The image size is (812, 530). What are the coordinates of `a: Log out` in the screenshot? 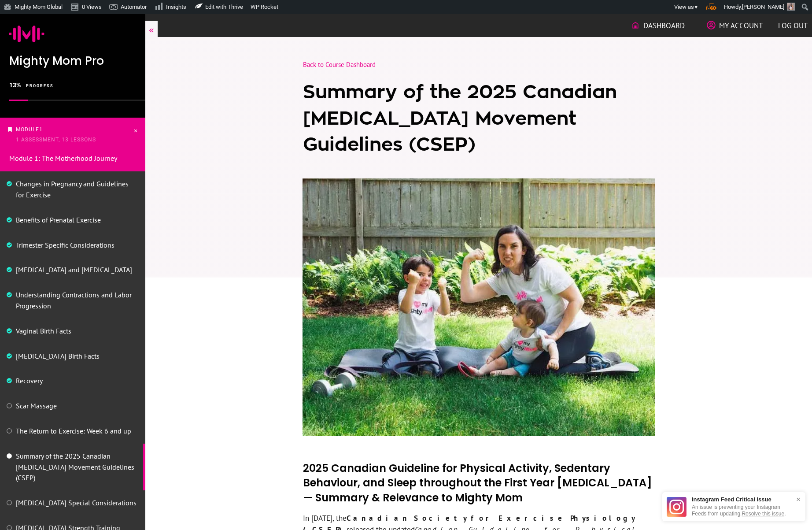 It's located at (792, 25).